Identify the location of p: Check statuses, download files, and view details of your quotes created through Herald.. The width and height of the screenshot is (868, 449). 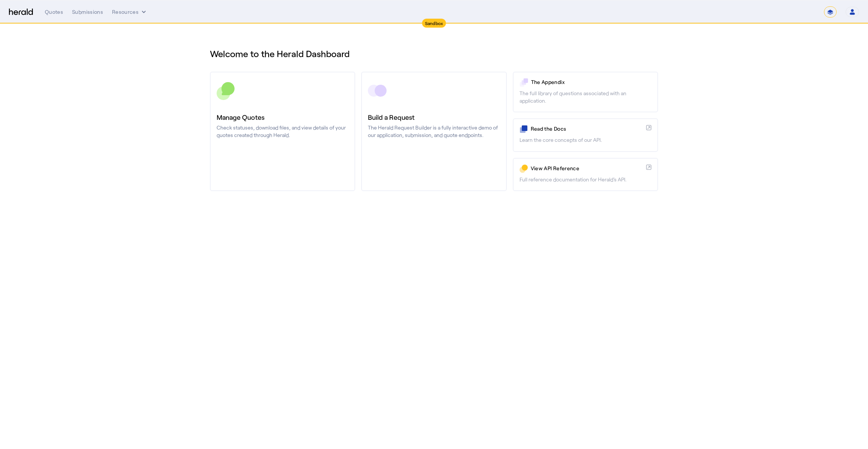
(282, 132).